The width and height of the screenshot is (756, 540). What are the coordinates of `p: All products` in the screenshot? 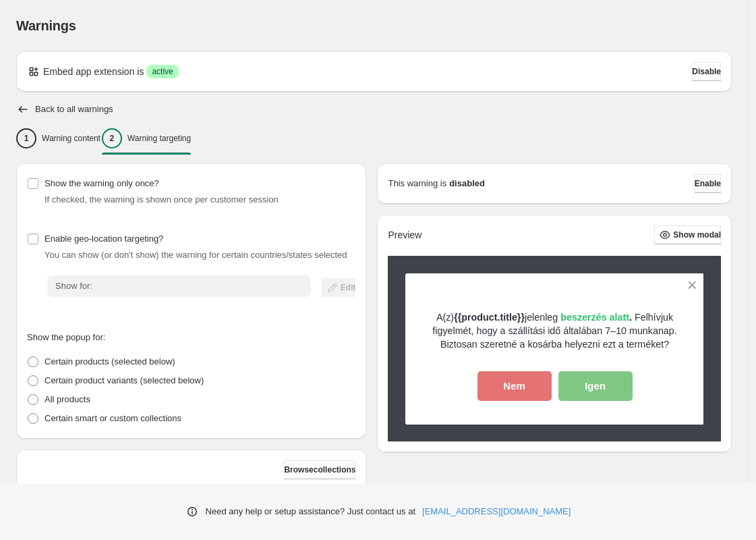 It's located at (67, 400).